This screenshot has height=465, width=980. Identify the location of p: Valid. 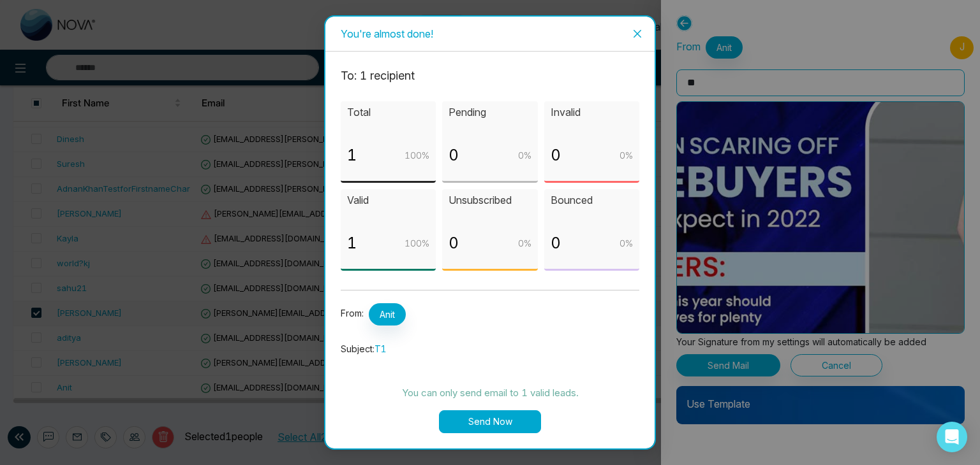
(388, 200).